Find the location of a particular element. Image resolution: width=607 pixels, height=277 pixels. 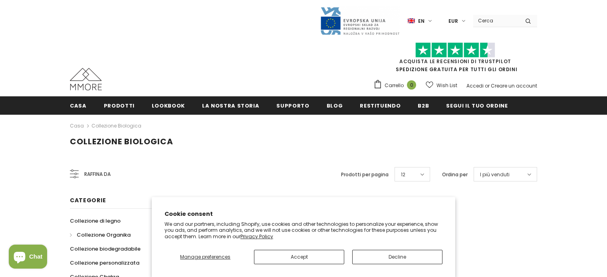

img: Casi MMORE is located at coordinates (86, 79).